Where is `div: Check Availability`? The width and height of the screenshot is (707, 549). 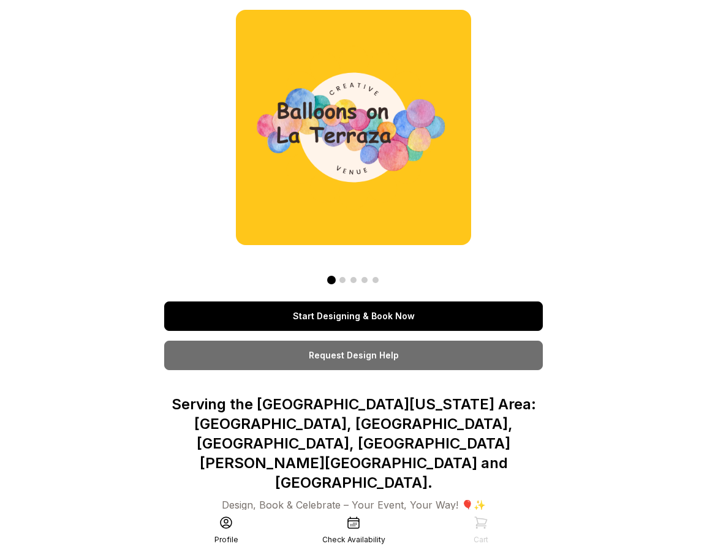
div: Check Availability is located at coordinates (354, 540).